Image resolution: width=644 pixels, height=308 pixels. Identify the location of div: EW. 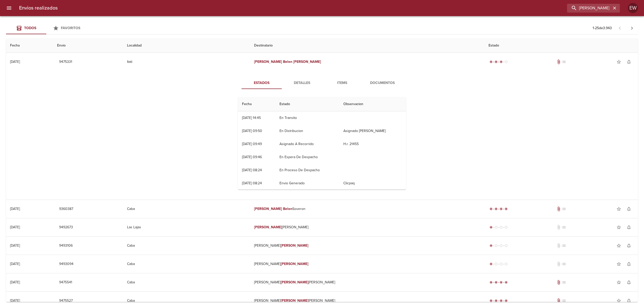
(633, 8).